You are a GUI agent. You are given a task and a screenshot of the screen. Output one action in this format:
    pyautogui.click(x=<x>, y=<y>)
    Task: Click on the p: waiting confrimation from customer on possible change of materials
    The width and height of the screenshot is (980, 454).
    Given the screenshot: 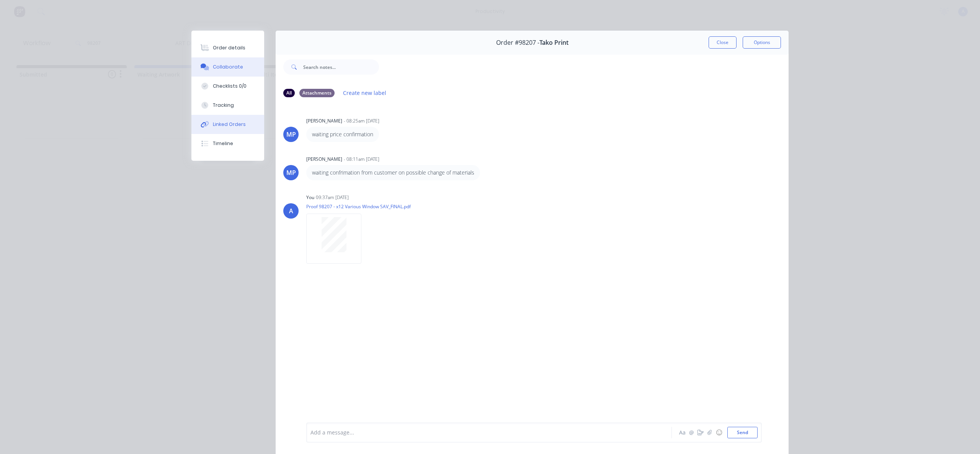 What is the action you would take?
    pyautogui.click(x=393, y=172)
    